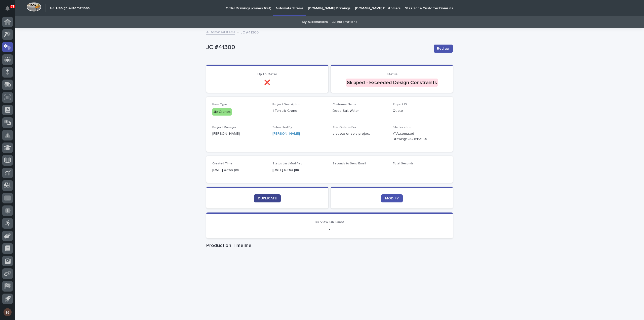 Image resolution: width=644 pixels, height=320 pixels. What do you see at coordinates (220, 104) in the screenshot?
I see `span: Item Type` at bounding box center [220, 104].